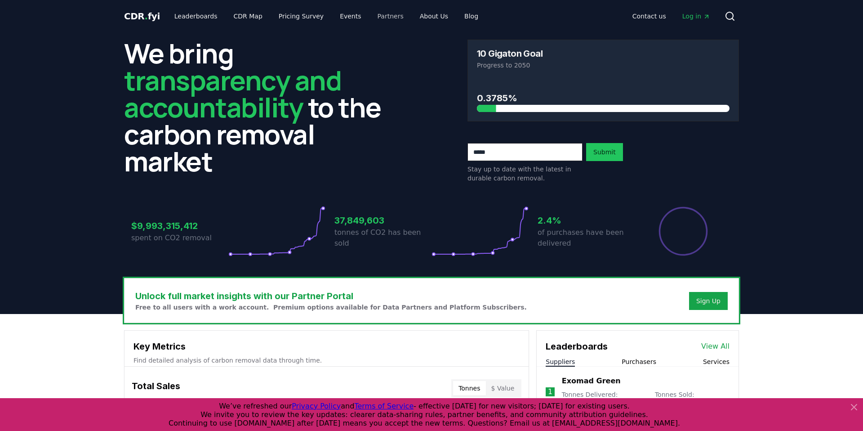  Describe the element at coordinates (232, 94) in the screenshot. I see `span: transparency and accountability` at that location.